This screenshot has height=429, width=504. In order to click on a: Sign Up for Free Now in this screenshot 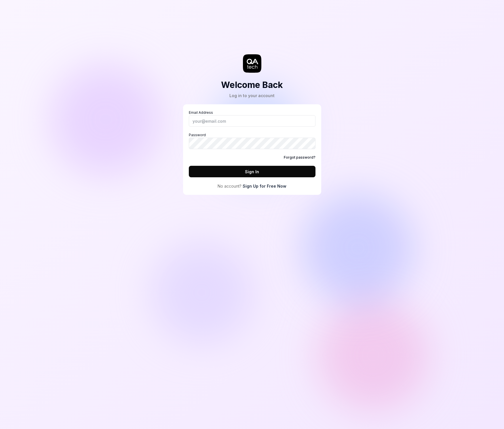, I will do `click(265, 186)`.